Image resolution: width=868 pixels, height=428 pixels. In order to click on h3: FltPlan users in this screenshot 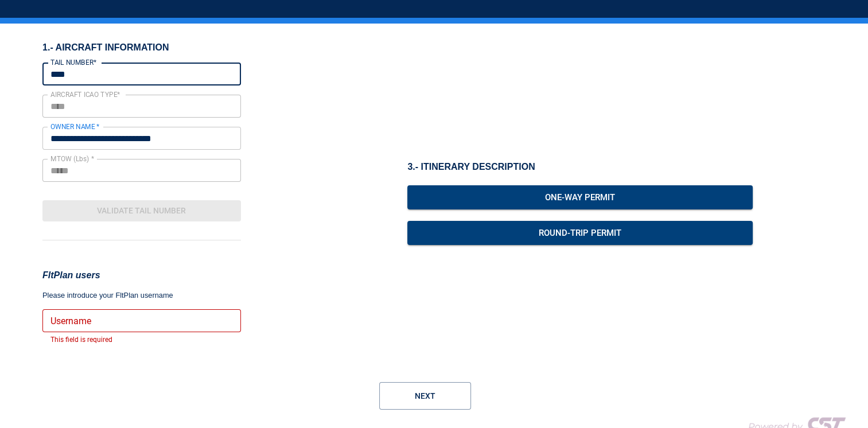, I will do `click(142, 275)`.